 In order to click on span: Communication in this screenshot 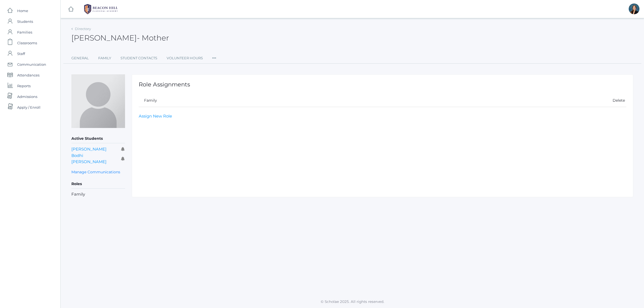, I will do `click(31, 64)`.